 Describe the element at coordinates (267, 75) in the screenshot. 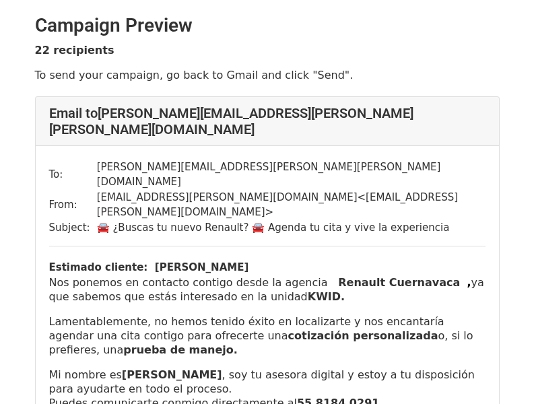

I see `p: To send your campaign, go back to Gmail and click "Send".` at that location.